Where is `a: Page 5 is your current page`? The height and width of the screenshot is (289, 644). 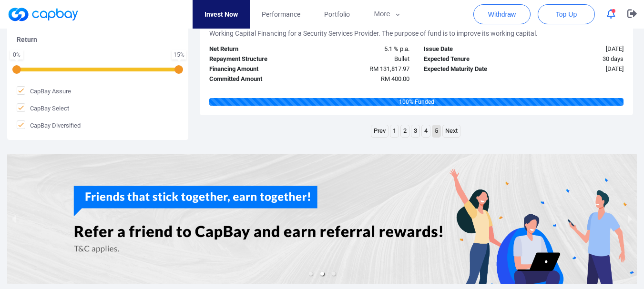
a: Page 5 is your current page is located at coordinates (436, 131).